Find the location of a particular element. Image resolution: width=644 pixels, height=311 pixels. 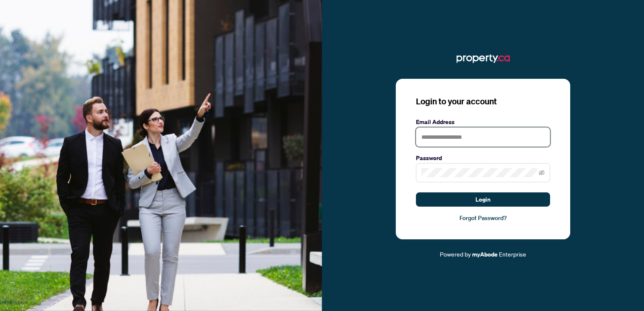

button: Login is located at coordinates (483, 199).